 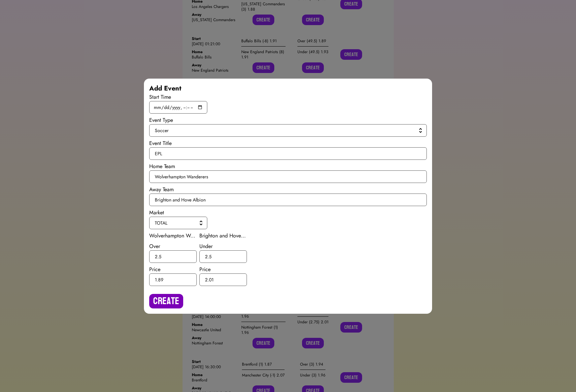 I want to click on div: Over, so click(x=173, y=247).